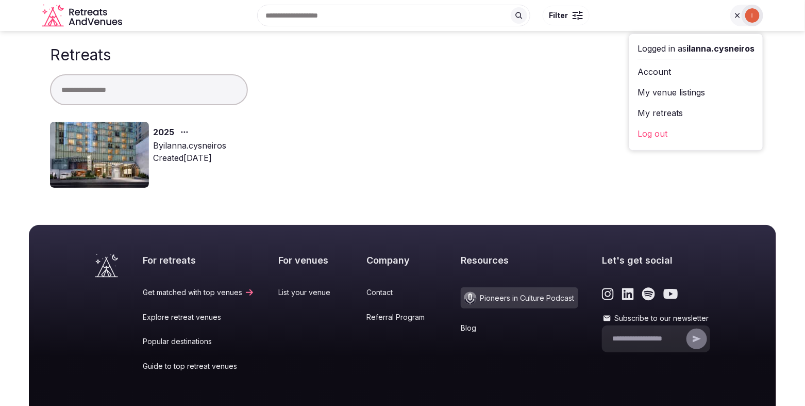 This screenshot has width=805, height=406. Describe the element at coordinates (649, 294) in the screenshot. I see `a: Link to the retreats and venues Spotify page` at that location.